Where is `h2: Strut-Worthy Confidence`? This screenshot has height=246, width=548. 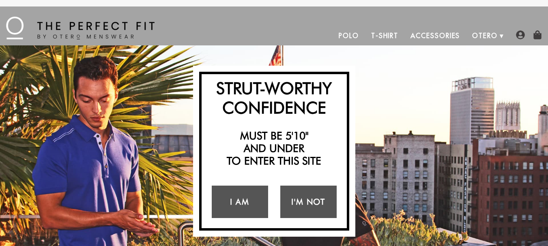
h2: Strut-Worthy Confidence is located at coordinates (274, 98).